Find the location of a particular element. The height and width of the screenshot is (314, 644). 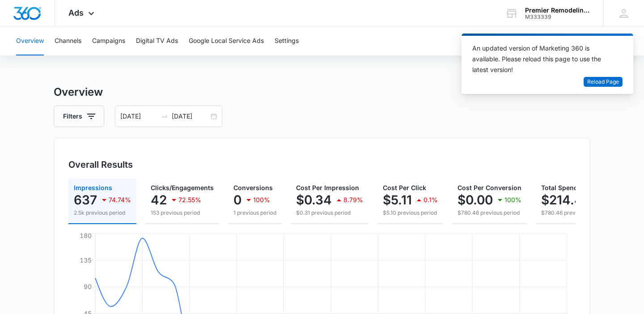

p: 0 is located at coordinates (238, 200).